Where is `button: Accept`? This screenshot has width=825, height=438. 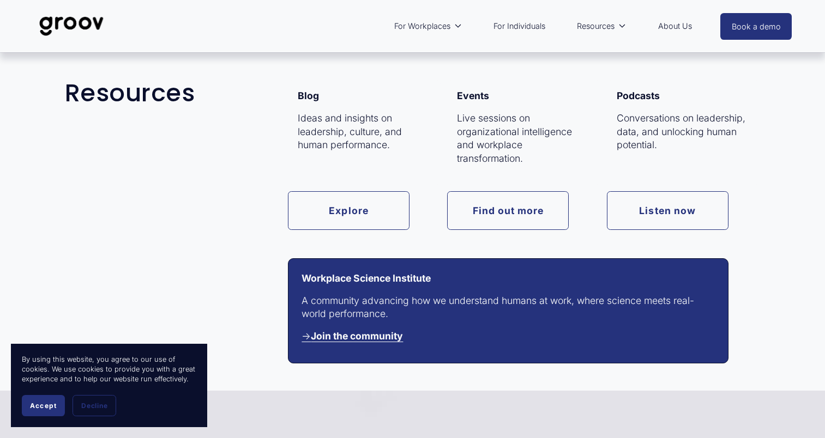 button: Accept is located at coordinates (43, 405).